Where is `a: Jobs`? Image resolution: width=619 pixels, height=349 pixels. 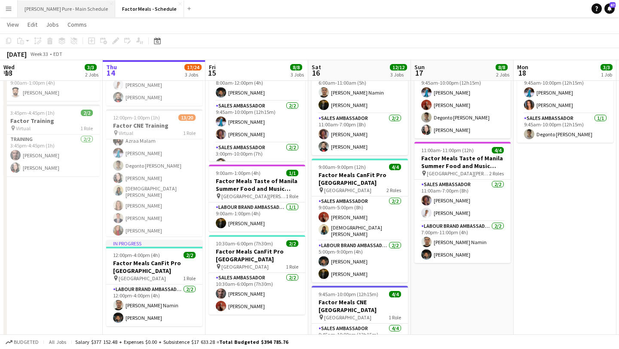 a: Jobs is located at coordinates (52, 25).